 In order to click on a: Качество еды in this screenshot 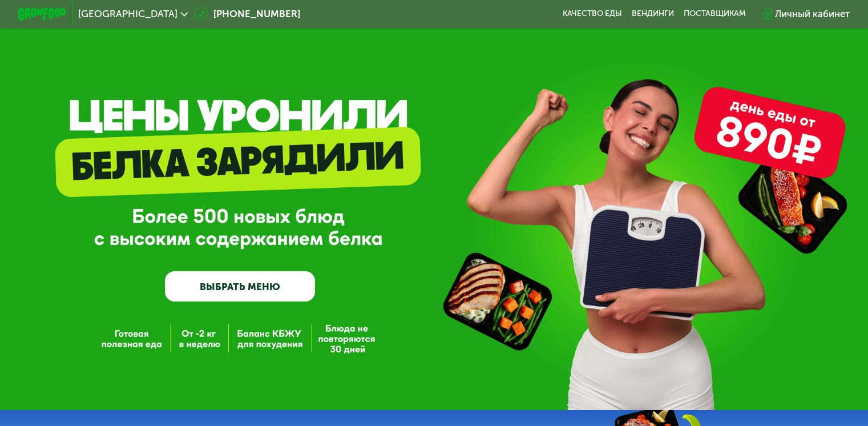, I will do `click(592, 14)`.